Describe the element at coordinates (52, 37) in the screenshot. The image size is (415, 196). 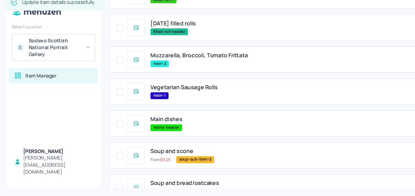
I see `div: Select Location` at that location.